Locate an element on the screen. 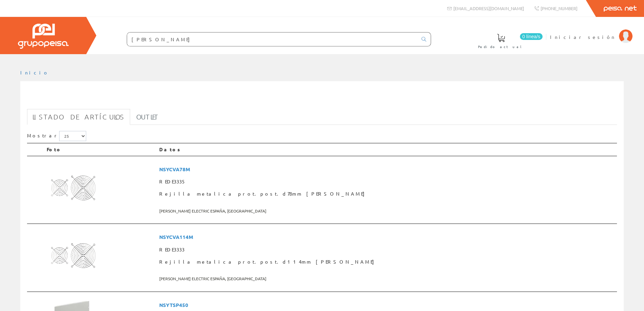 This screenshot has height=311, width=644. img: Grupo Peisa is located at coordinates (43, 37).